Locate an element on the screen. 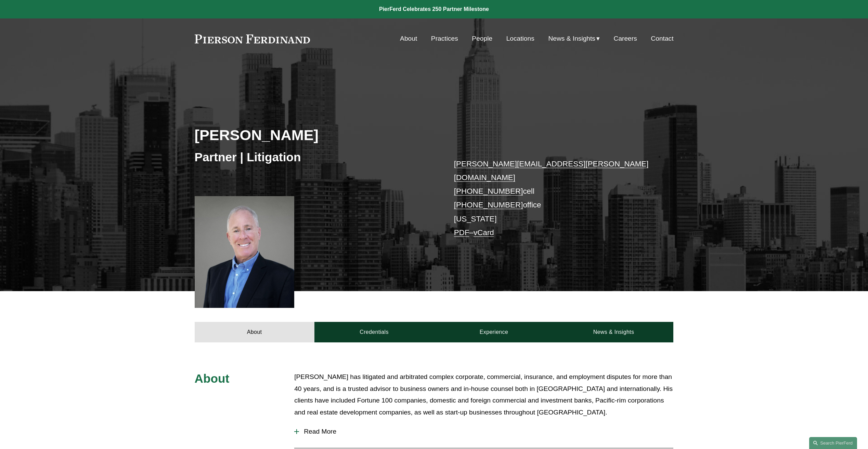 The width and height of the screenshot is (868, 449). a: Search this site is located at coordinates (833, 443).